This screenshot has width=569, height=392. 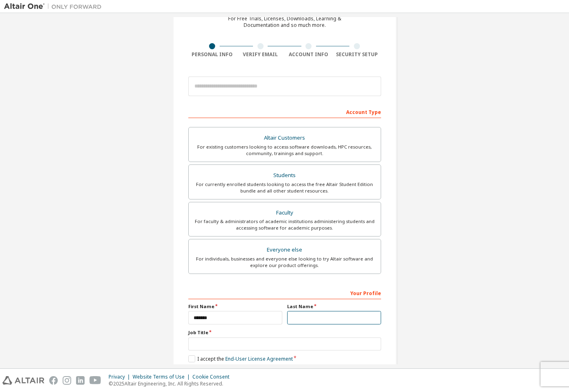 What do you see at coordinates (53, 380) in the screenshot?
I see `img: facebook.svg` at bounding box center [53, 380].